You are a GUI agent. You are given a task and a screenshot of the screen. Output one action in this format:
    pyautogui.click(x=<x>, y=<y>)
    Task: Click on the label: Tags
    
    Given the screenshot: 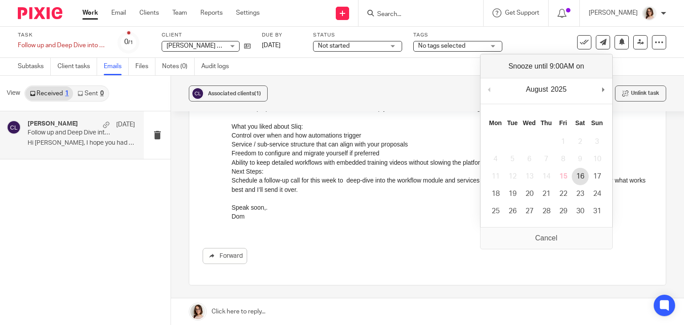 What is the action you would take?
    pyautogui.click(x=458, y=35)
    